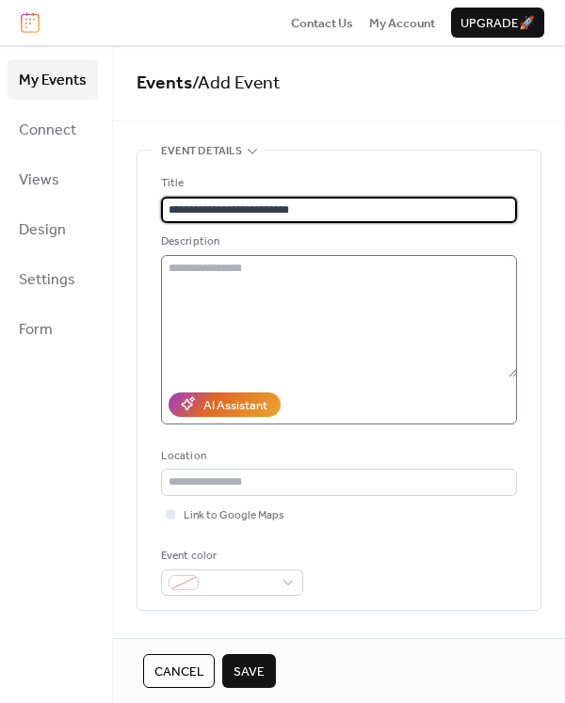  What do you see at coordinates (53, 229) in the screenshot?
I see `a: Design` at bounding box center [53, 229].